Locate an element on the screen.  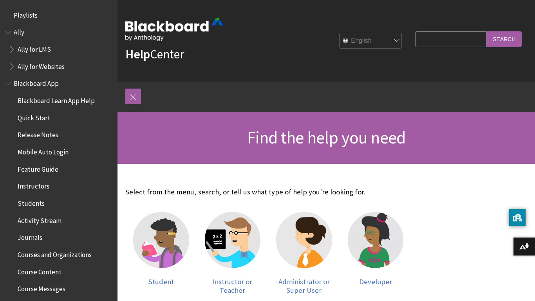
nav: Book outline for Playlists is located at coordinates (59, 15).